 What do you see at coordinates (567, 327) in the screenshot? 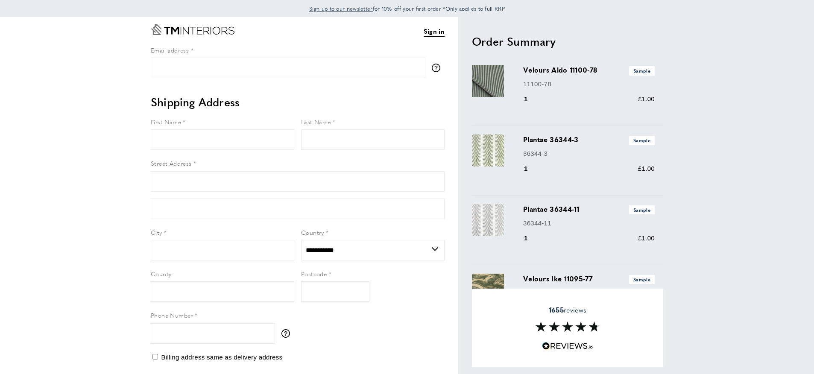
I see `img: Reviews section` at bounding box center [567, 327].